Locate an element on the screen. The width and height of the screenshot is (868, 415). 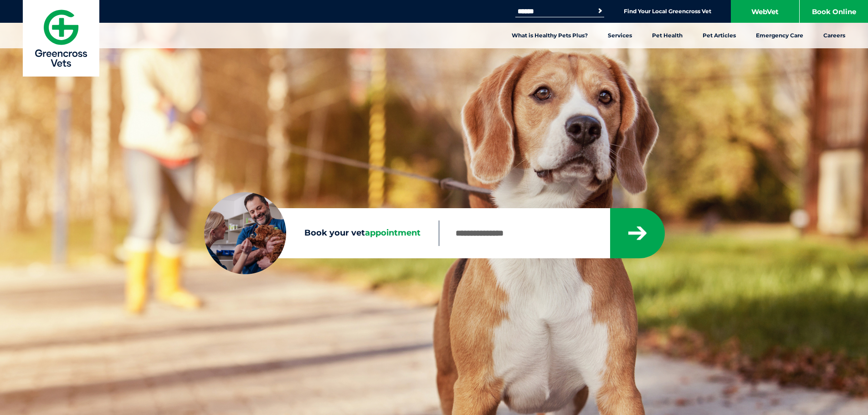
a: Find Your Local Greencross Vet is located at coordinates (667, 11).